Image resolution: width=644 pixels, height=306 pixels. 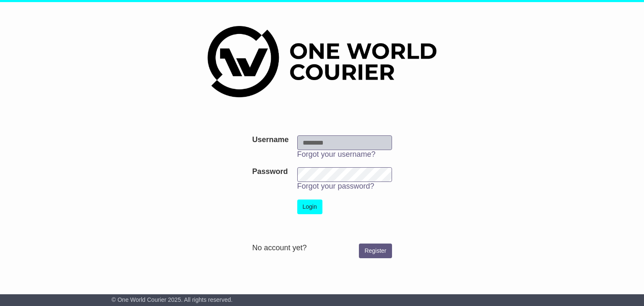 I want to click on span: © One World Courier 2025. All rights reserved., so click(x=172, y=300).